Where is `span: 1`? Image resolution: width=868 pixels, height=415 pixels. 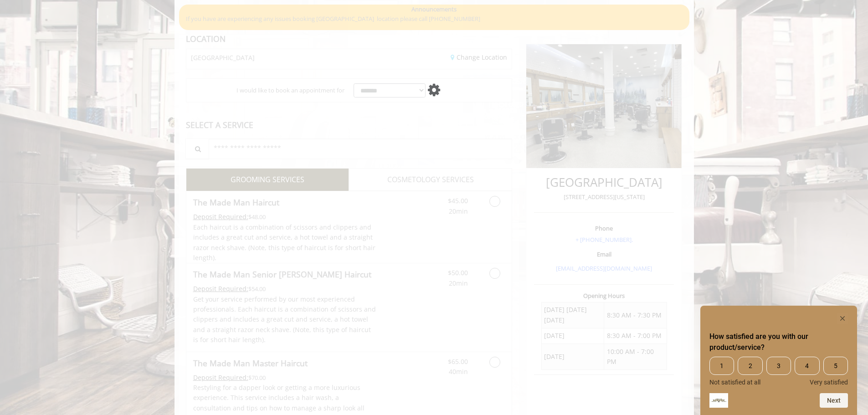 span: 1 is located at coordinates (722, 366).